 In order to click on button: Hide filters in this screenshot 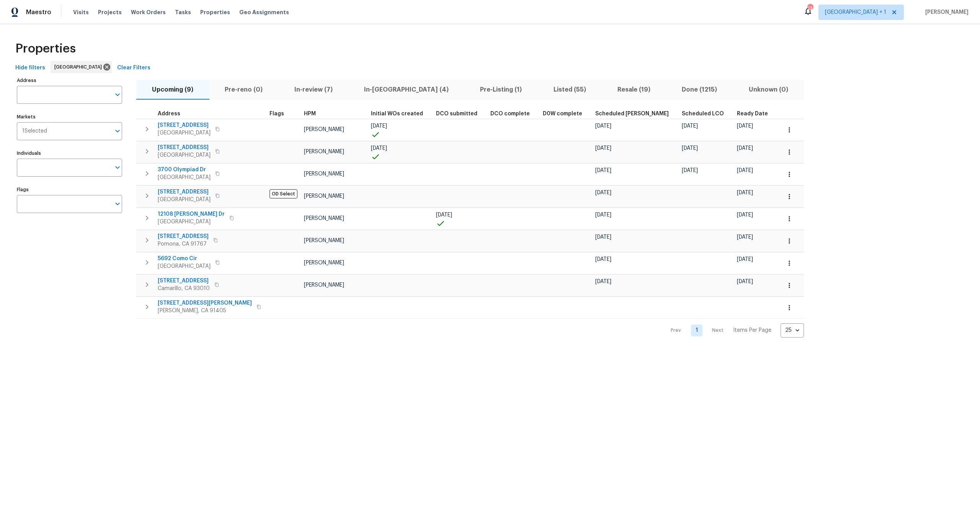, I will do `click(30, 68)`.